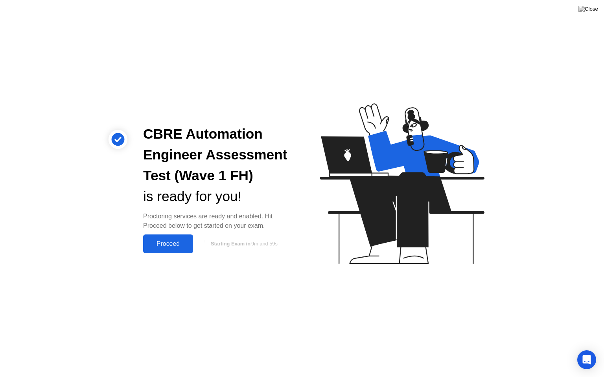  Describe the element at coordinates (216, 155) in the screenshot. I see `div: CBRE Automation Engineer Assessment Test (Wave 1 FH)` at that location.